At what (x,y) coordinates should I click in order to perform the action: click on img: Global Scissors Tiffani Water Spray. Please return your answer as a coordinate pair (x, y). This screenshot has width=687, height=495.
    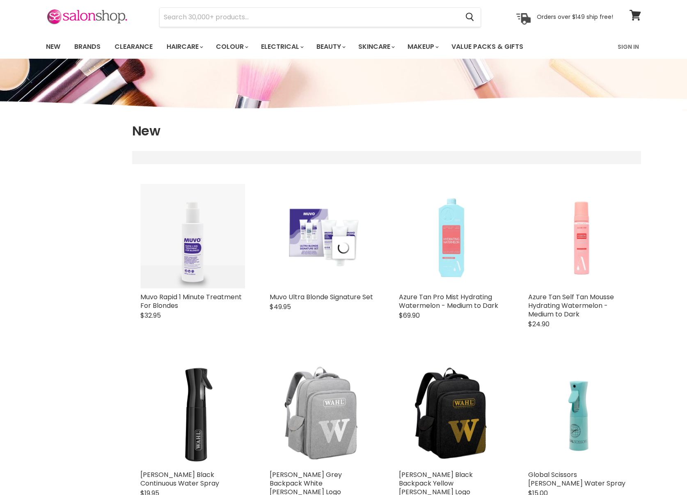
    Looking at the image, I should click on (581, 414).